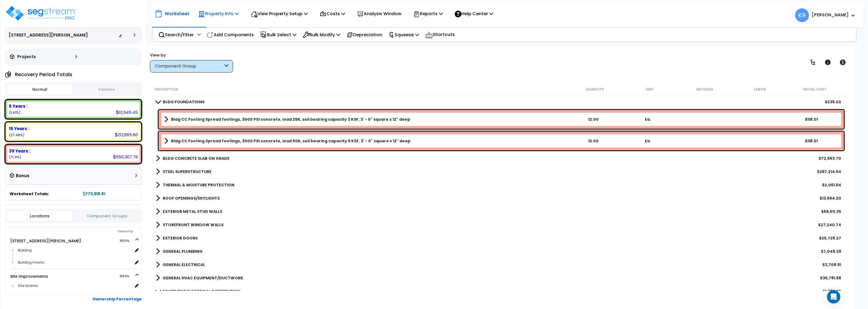 The image size is (868, 309). What do you see at coordinates (191, 198) in the screenshot?
I see `b: ROOF OPENINGS/SKYLIGHTS` at bounding box center [191, 198].